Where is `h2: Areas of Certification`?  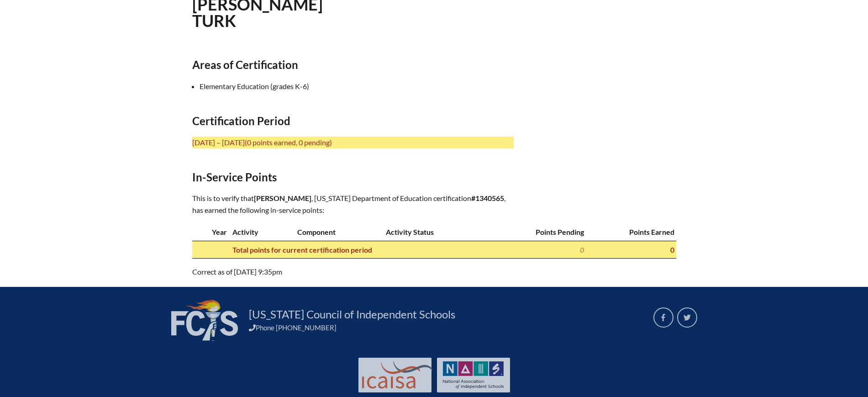 h2: Areas of Certification is located at coordinates (353, 65).